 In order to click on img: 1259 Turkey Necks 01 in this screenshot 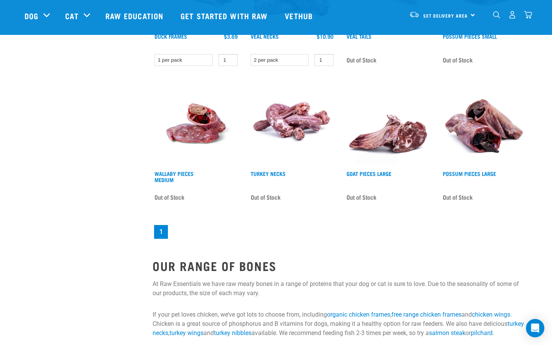, I will do `click(292, 123)`.